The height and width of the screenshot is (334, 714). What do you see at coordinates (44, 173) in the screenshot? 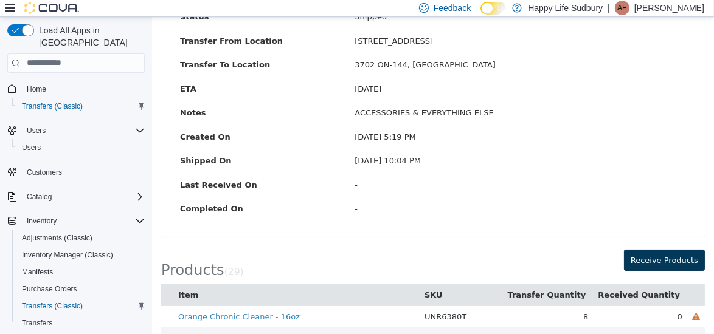
I see `a: Customers` at bounding box center [44, 173].